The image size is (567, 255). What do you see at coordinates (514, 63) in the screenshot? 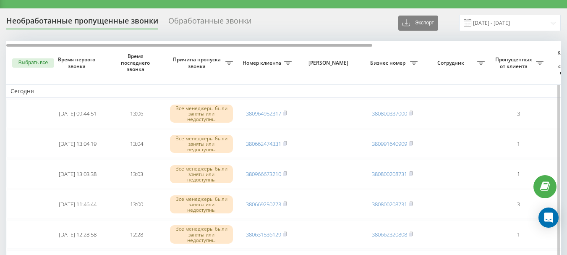
I see `span: Пропущенных от клиента` at bounding box center [514, 63].